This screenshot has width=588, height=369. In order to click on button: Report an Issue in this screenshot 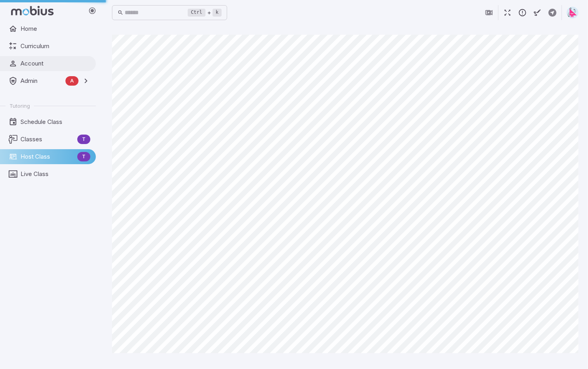, I will do `click(522, 13)`.